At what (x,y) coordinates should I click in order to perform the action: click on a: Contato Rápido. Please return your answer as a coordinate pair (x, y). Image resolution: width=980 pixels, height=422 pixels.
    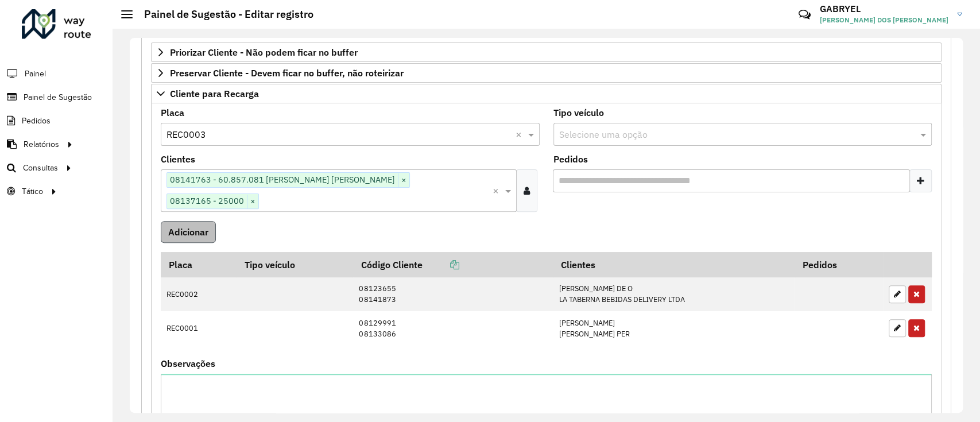
    Looking at the image, I should click on (805, 15).